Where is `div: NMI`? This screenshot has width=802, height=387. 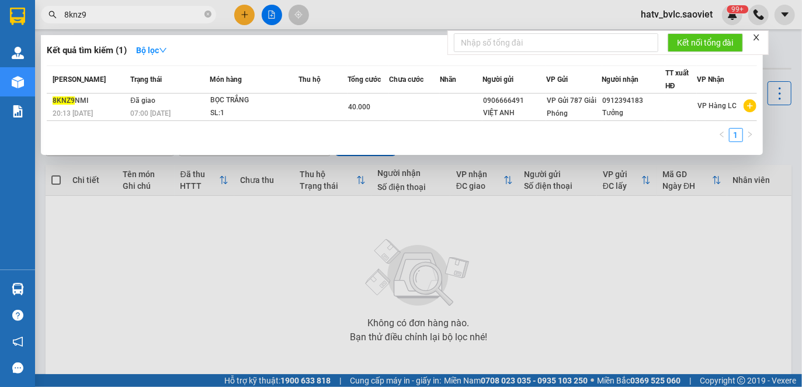 div: NMI is located at coordinates (89, 100).